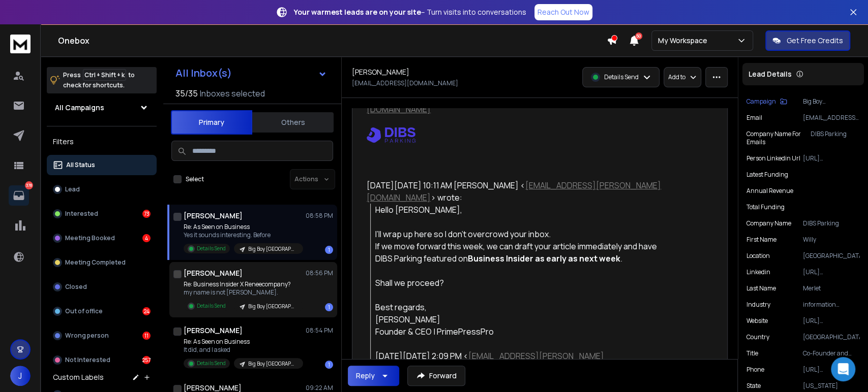 Image resolution: width=868 pixels, height=392 pixels. Describe the element at coordinates (95, 263) in the screenshot. I see `p: Meeting Completed` at that location.